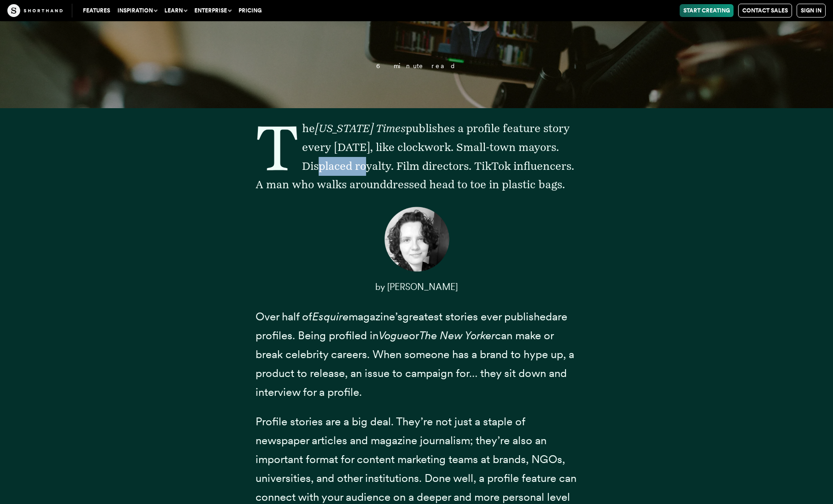 Image resolution: width=833 pixels, height=504 pixels. Describe the element at coordinates (477, 316) in the screenshot. I see `span: greatest stories ever published` at that location.